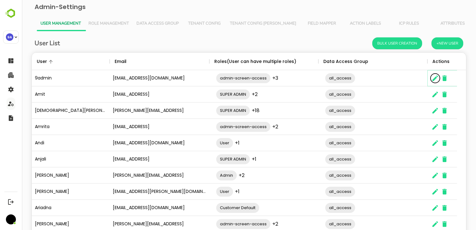  I want to click on div: Vertical tabs example, so click(227, 24).